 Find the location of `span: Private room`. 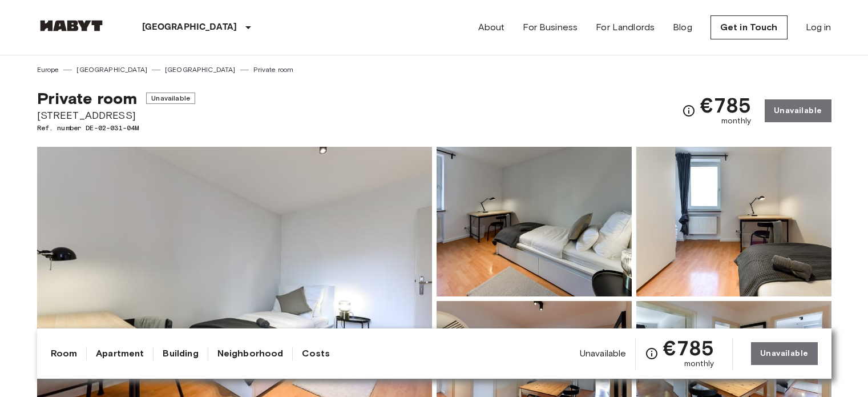

span: Private room is located at coordinates (87, 98).